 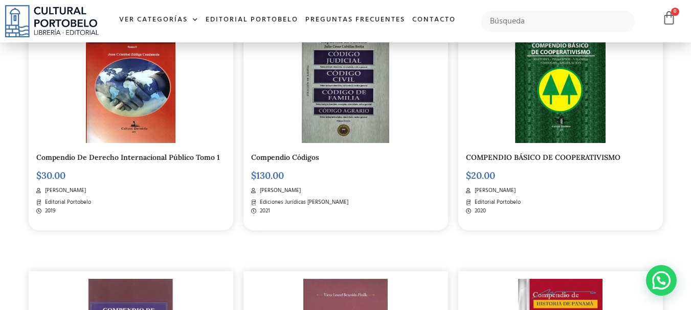 I want to click on a: Contacto, so click(x=434, y=20).